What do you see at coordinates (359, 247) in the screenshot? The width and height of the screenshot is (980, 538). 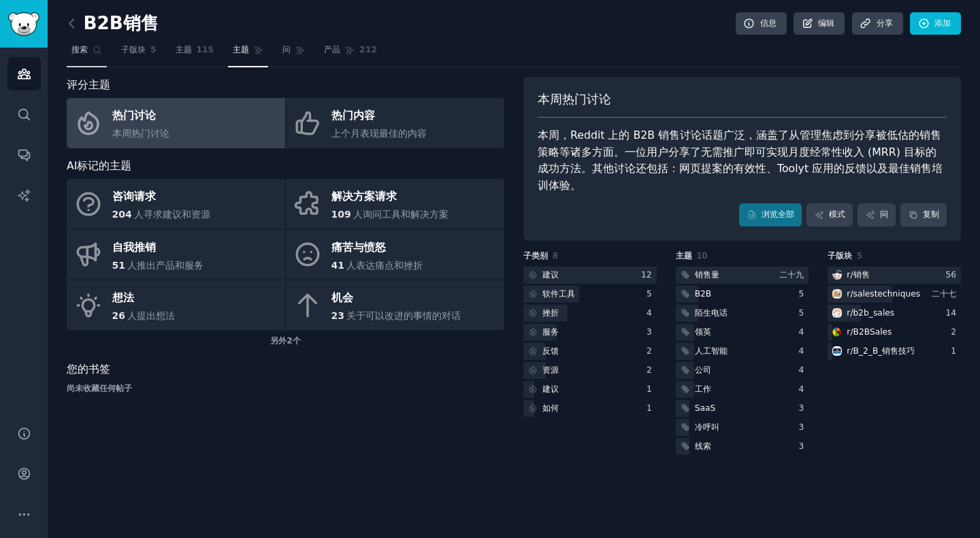 I see `font: 痛苦与愤怒` at bounding box center [359, 247].